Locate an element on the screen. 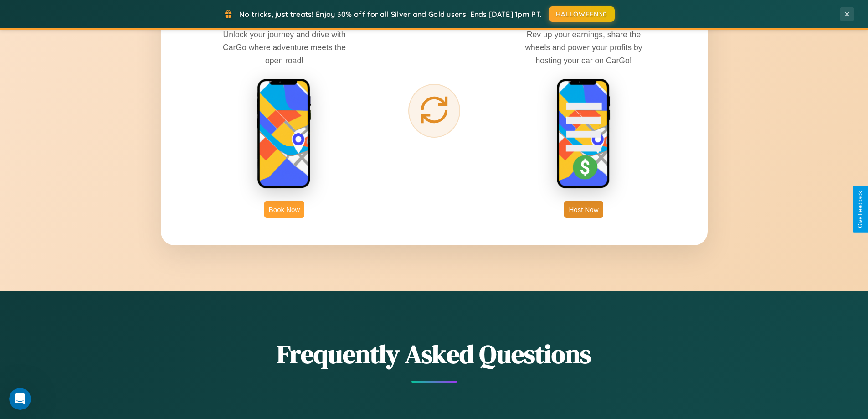  img: rent phone is located at coordinates (284, 134).